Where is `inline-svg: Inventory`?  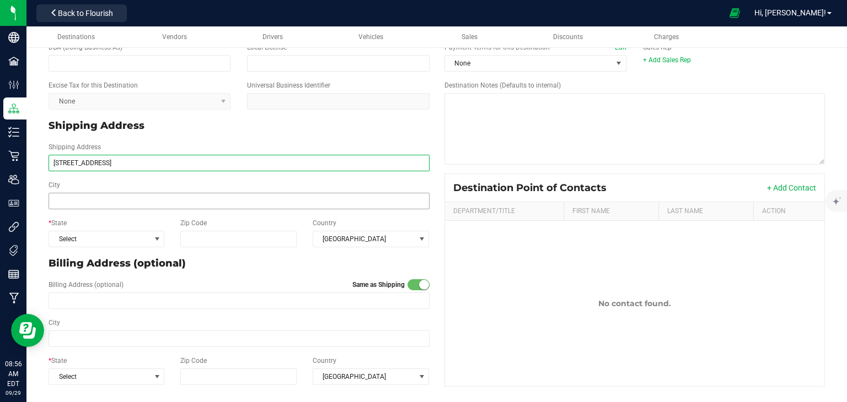
inline-svg: Inventory is located at coordinates (14, 132).